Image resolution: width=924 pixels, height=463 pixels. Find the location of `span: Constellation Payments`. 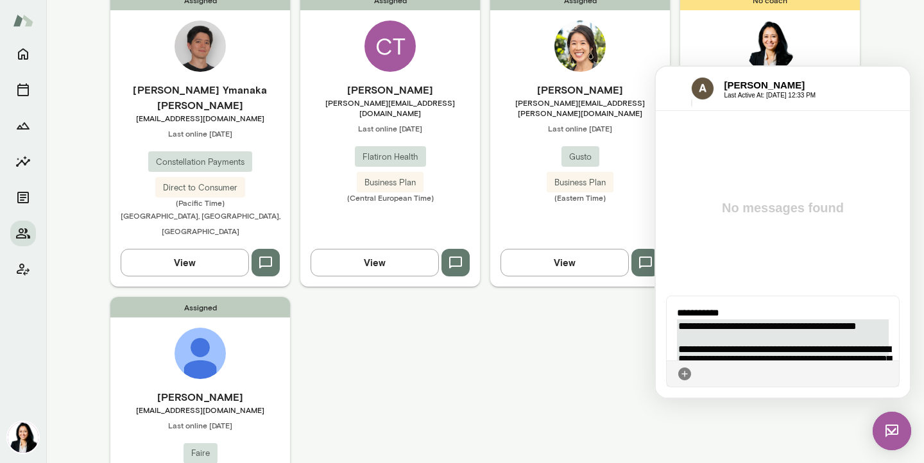

span: Constellation Payments is located at coordinates (200, 162).